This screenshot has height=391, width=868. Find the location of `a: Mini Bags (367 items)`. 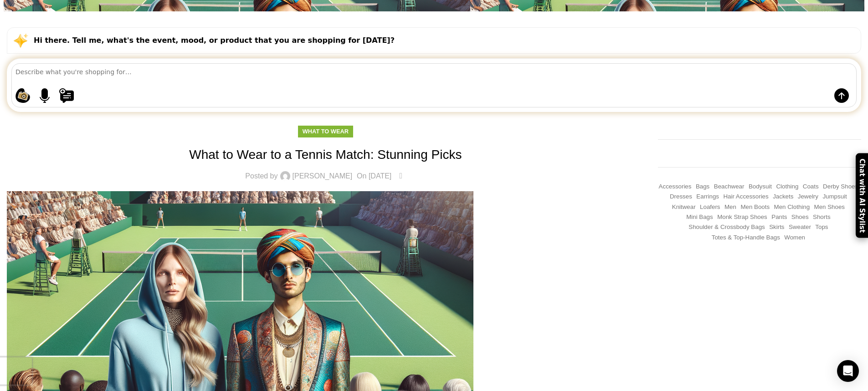

a: Mini Bags (367 items) is located at coordinates (699, 217).